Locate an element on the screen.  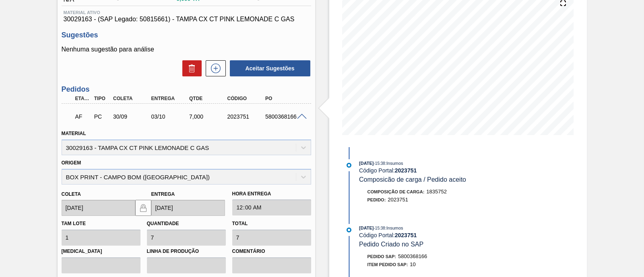
div: Código is located at coordinates (246, 98).